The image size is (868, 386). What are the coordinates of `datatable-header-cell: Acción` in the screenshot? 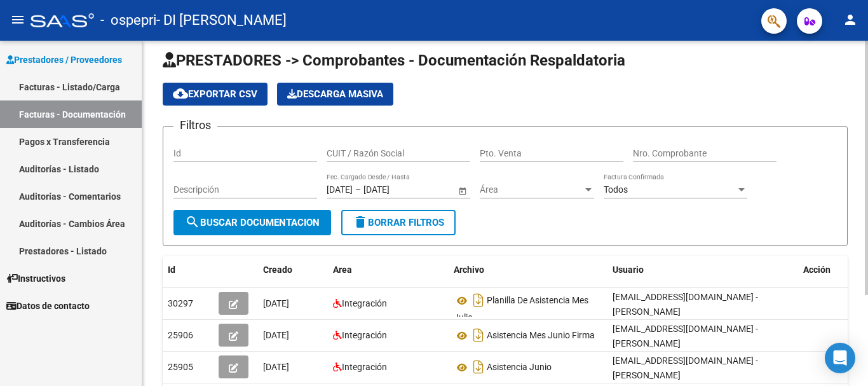 It's located at (829, 269).